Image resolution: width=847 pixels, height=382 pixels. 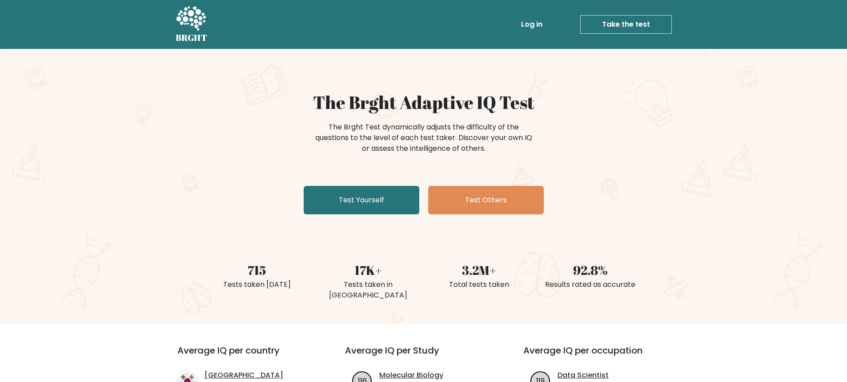 What do you see at coordinates (192, 38) in the screenshot?
I see `h5: BRGHT` at bounding box center [192, 38].